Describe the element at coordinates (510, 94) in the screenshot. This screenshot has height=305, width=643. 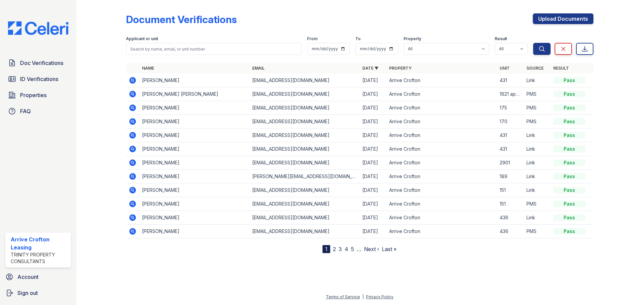
I see `td: 1621 apart. 170` at that location.